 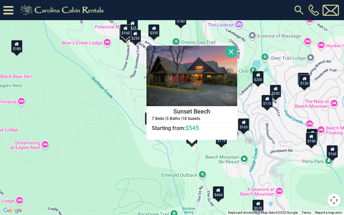 I want to click on div: $190, so click(x=312, y=139).